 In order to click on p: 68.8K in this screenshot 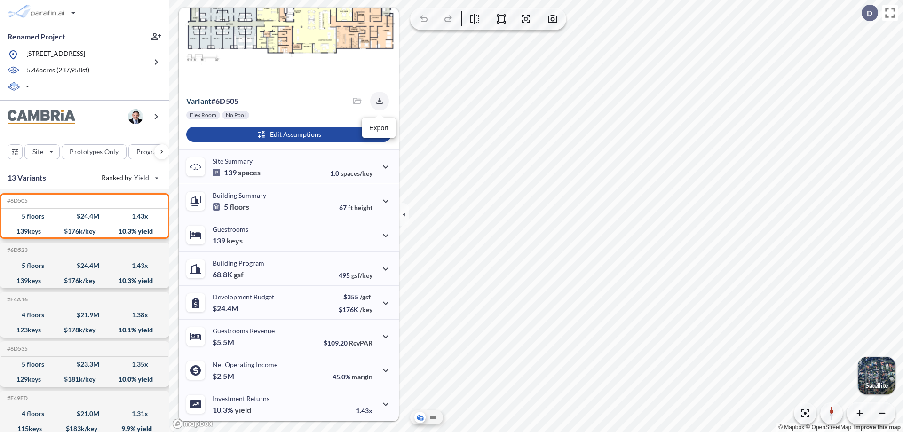, I will do `click(228, 275)`.